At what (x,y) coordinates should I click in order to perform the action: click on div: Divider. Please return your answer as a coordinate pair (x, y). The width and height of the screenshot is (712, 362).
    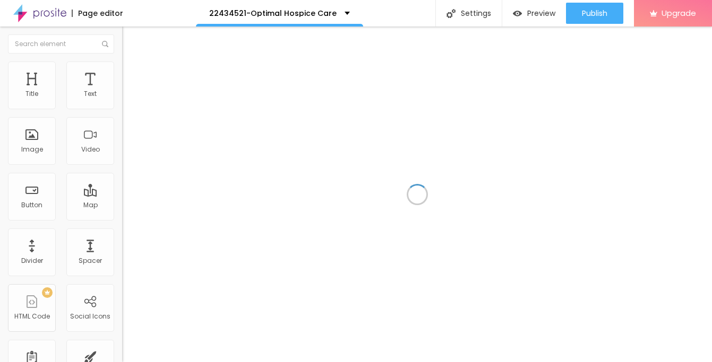
    Looking at the image, I should click on (32, 261).